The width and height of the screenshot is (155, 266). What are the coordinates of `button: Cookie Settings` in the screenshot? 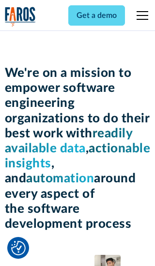 It's located at (18, 248).